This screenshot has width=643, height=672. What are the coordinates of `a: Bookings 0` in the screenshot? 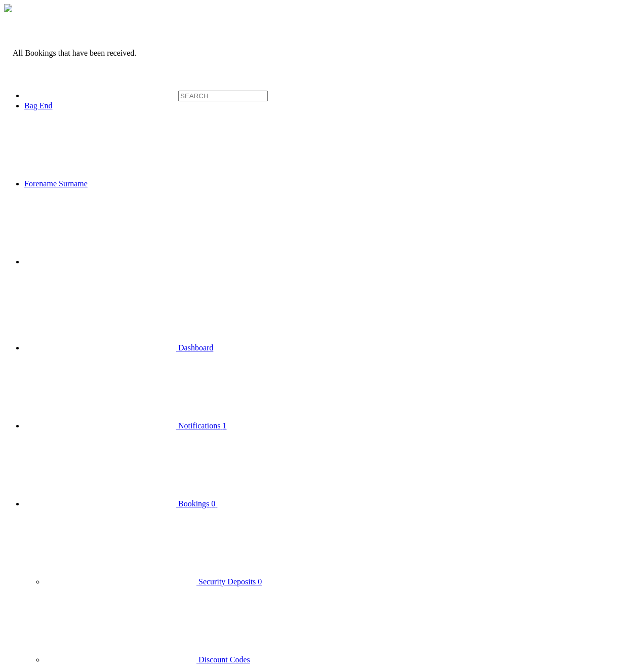 It's located at (196, 503).